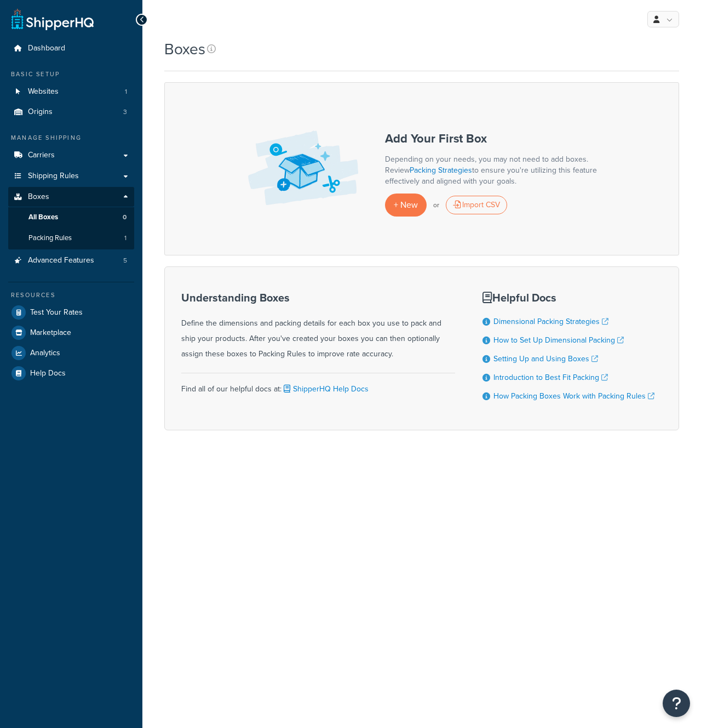  I want to click on li: Analytics, so click(71, 353).